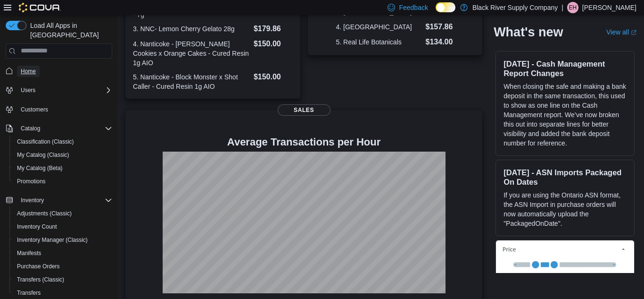 This screenshot has width=644, height=299. What do you see at coordinates (63, 279) in the screenshot?
I see `button: Transfers (Classic)` at bounding box center [63, 279].